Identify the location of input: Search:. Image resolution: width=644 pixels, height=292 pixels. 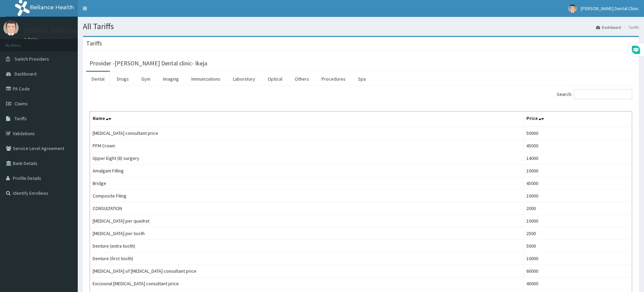
(603, 94).